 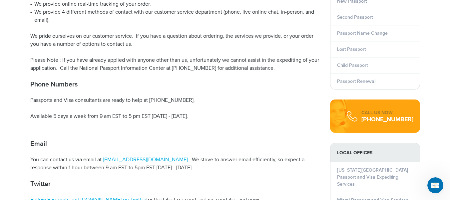 I want to click on a: Passport Renewal, so click(x=356, y=81).